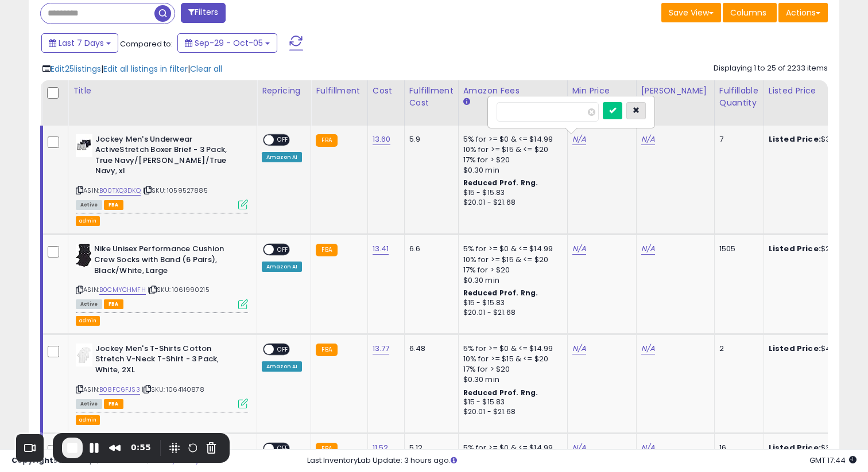 The image size is (868, 472). I want to click on button: Save View, so click(691, 13).